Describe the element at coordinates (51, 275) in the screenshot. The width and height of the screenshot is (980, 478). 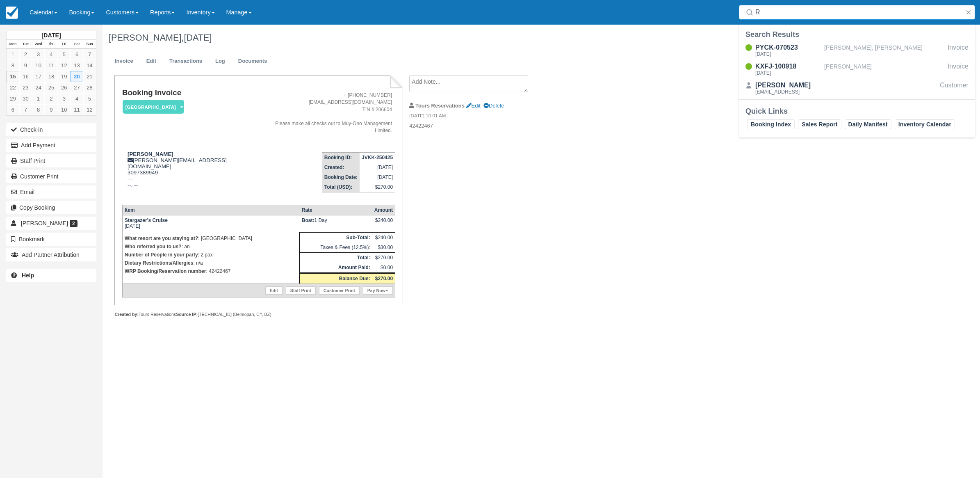
I see `a: Help` at that location.